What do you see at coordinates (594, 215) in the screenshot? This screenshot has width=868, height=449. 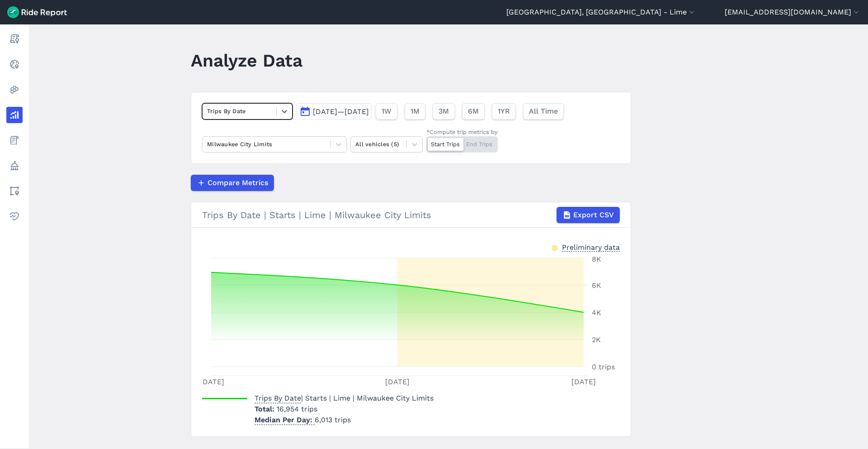 I see `span: Export CSV` at bounding box center [594, 215].